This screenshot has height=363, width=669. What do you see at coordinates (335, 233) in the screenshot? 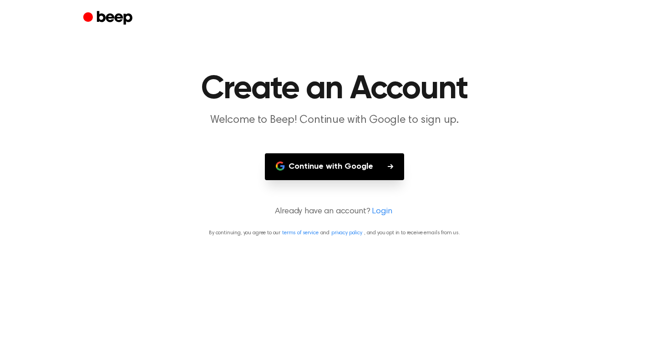
I see `p: By continuing, you agree to our and , and you opt in to receive emails from us.` at bounding box center [335, 233].